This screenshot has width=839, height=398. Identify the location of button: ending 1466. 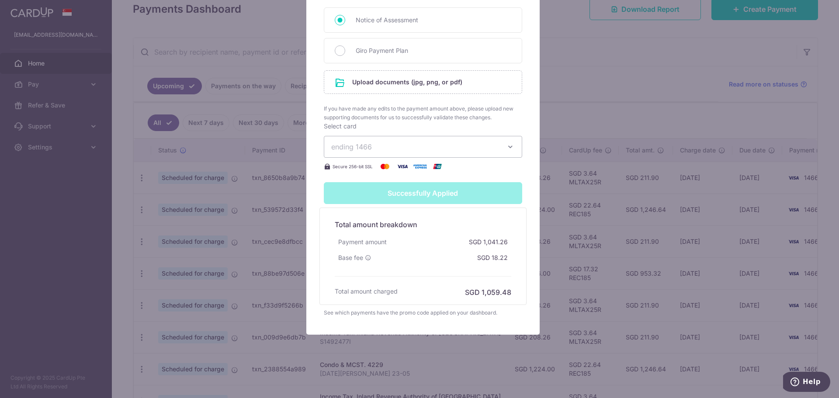
(423, 147).